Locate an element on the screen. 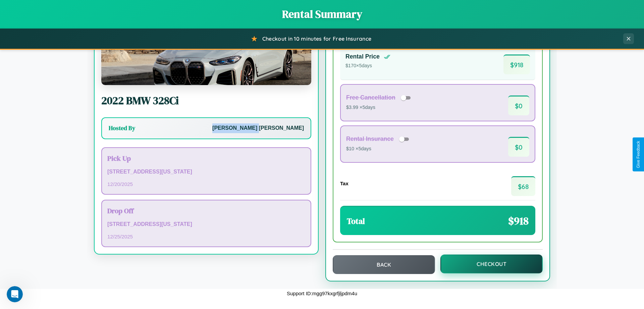  span: Checkout in 10 minutes for Free Insurance is located at coordinates (317, 38).